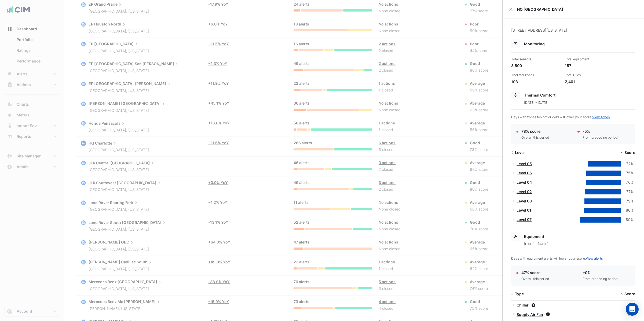 Image resolution: width=644 pixels, height=321 pixels. Describe the element at coordinates (524, 191) in the screenshot. I see `a: Level 02` at that location.